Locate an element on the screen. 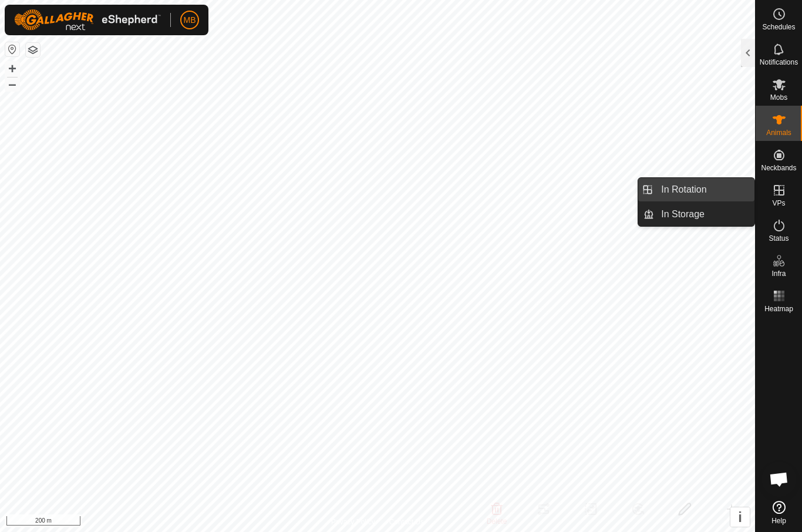 The image size is (802, 532). li: In Storage is located at coordinates (696, 214).